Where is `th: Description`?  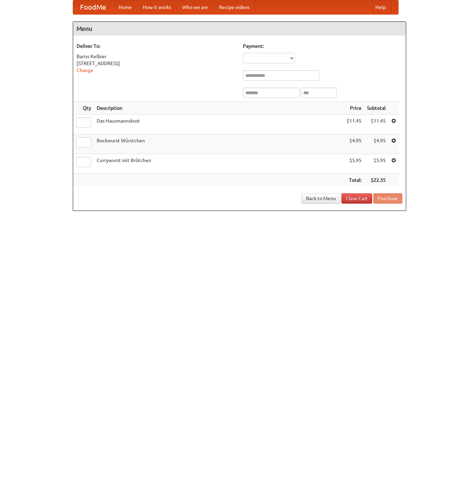 th: Description is located at coordinates (219, 108).